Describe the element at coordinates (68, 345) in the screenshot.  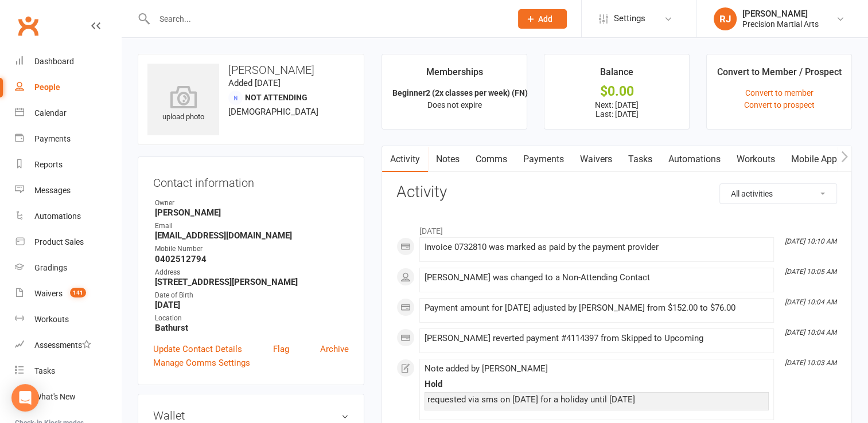
I see `a: Assessments` at that location.